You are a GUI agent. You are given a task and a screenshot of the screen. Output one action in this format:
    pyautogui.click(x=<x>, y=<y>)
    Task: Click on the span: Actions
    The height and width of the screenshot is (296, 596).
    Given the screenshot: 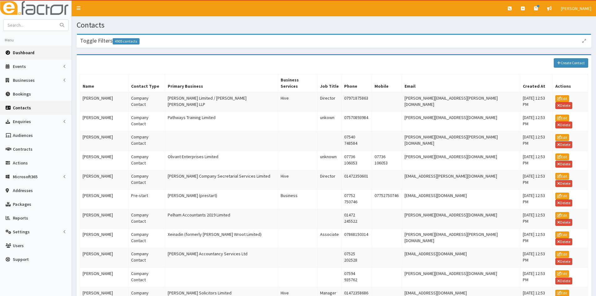 What is the action you would take?
    pyautogui.click(x=20, y=163)
    